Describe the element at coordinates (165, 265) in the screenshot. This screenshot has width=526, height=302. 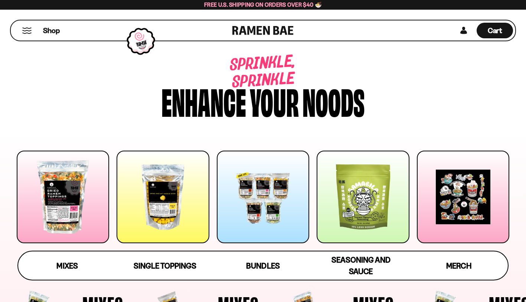
I see `a: Single Toppings` at that location.